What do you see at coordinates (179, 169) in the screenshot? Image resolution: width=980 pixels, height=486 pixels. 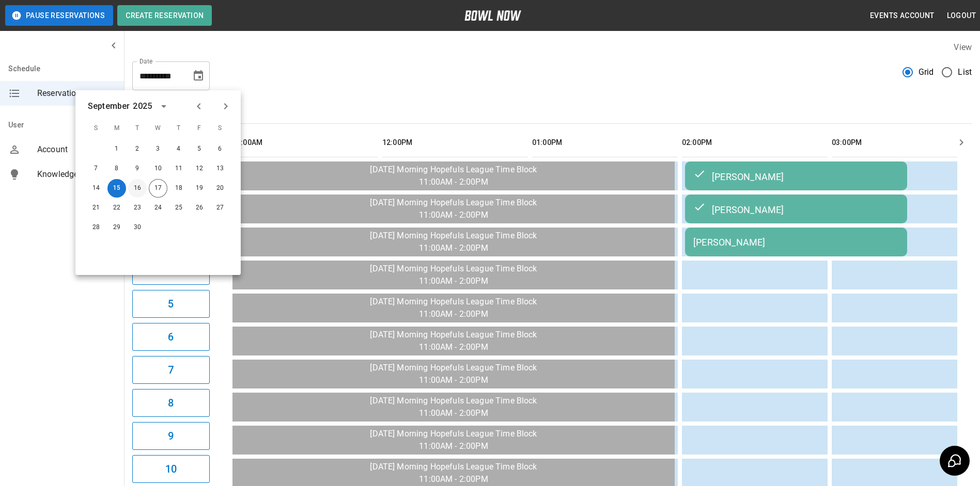 I see `button: Sep 11, 2025` at bounding box center [179, 169].